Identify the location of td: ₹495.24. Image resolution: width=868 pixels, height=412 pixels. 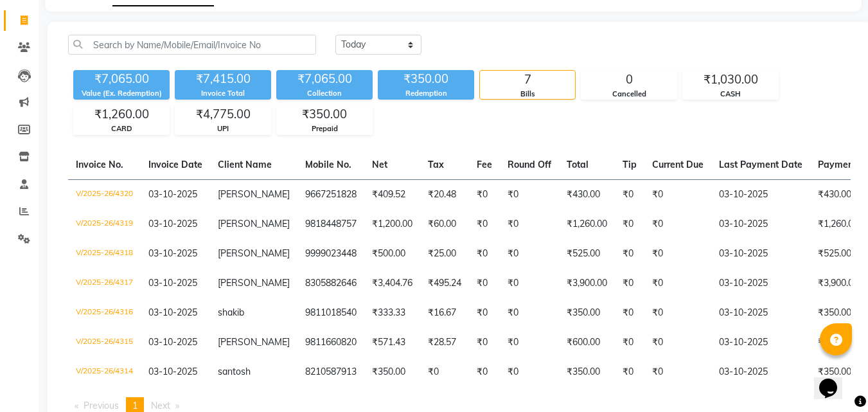
(445, 283).